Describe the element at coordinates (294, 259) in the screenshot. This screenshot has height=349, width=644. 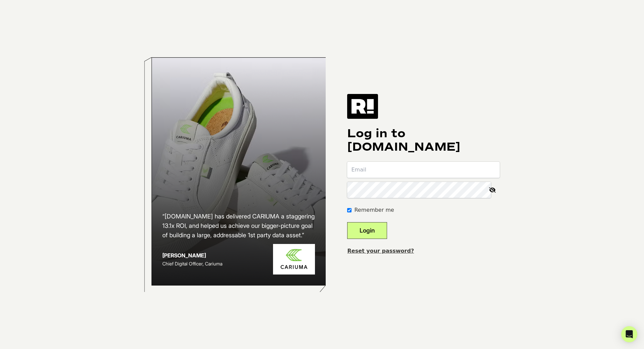
I see `img: Cariuma` at that location.